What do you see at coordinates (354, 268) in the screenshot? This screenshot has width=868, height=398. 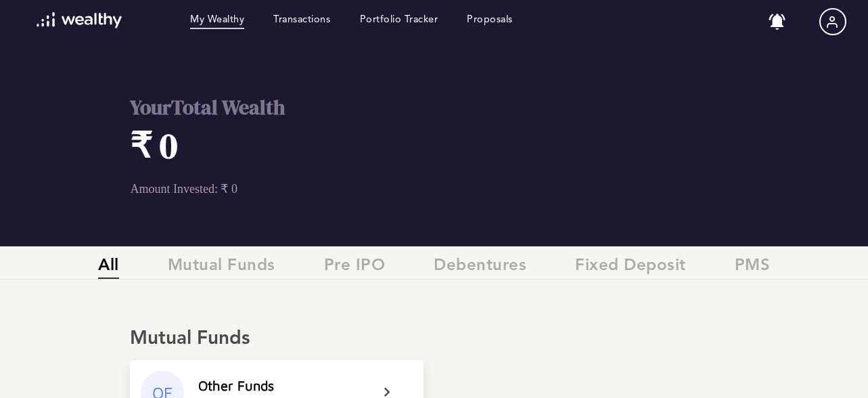 I see `span: Pre IPO` at bounding box center [354, 268].